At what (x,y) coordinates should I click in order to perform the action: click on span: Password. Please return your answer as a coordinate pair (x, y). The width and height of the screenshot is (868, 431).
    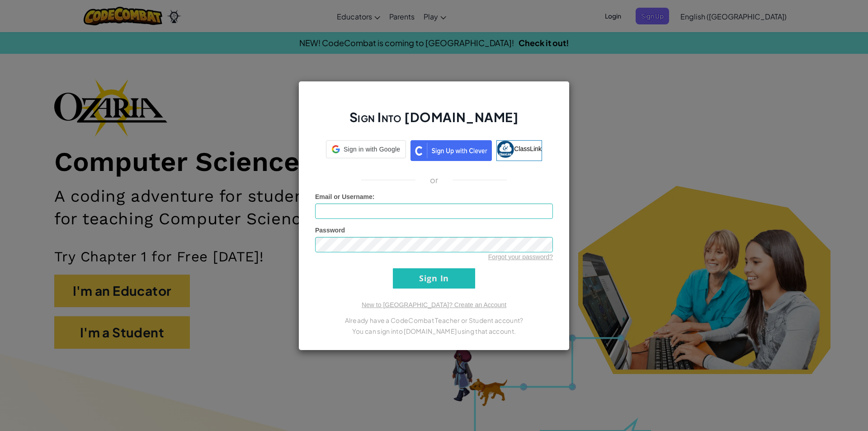
    Looking at the image, I should click on (330, 230).